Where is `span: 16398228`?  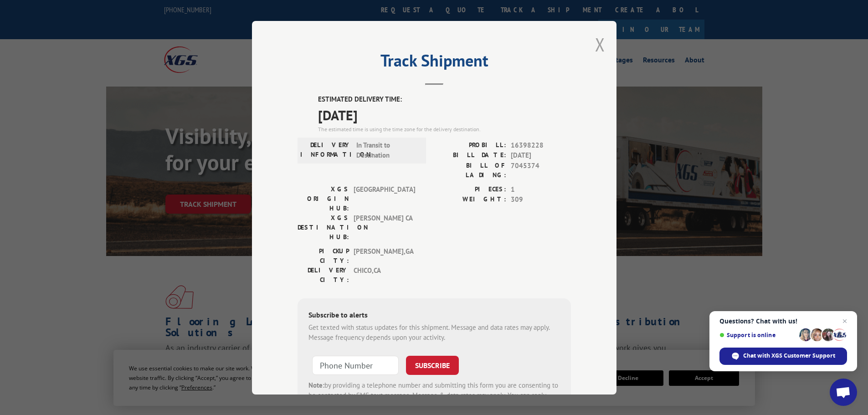
span: 16398228 is located at coordinates (541, 145).